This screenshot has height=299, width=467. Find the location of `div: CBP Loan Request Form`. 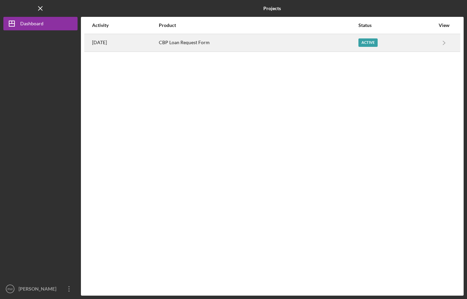

div: CBP Loan Request Form is located at coordinates (258, 43).